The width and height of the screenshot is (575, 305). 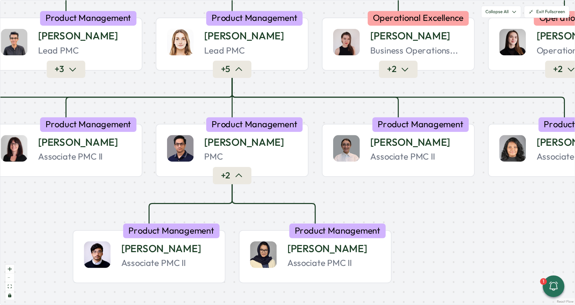 What do you see at coordinates (224, 51) in the screenshot?
I see `p: Lead PMC` at bounding box center [224, 51].